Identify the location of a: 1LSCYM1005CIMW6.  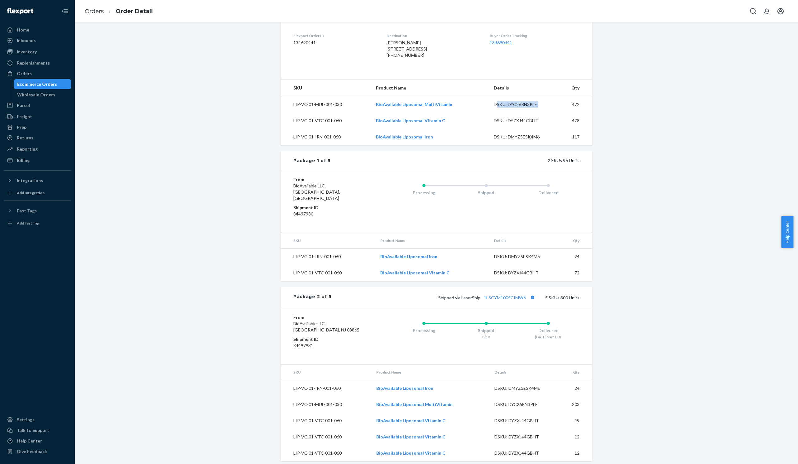
(504, 297).